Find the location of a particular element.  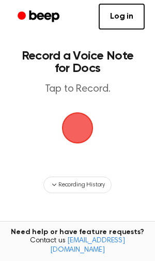

p: Tap to Record. is located at coordinates (78, 89).